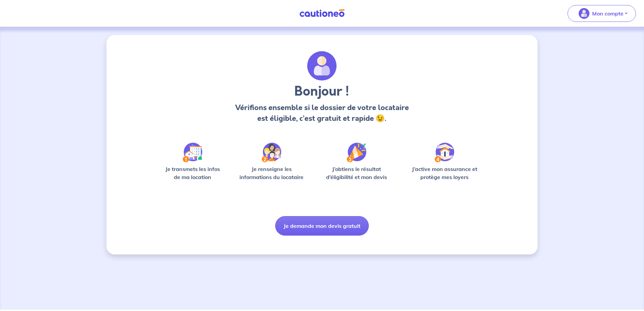  What do you see at coordinates (356, 152) in the screenshot?
I see `img: /static/f3e743aab9439237c3e2196e4328bba9/Step-3.svg` at bounding box center [356, 152].